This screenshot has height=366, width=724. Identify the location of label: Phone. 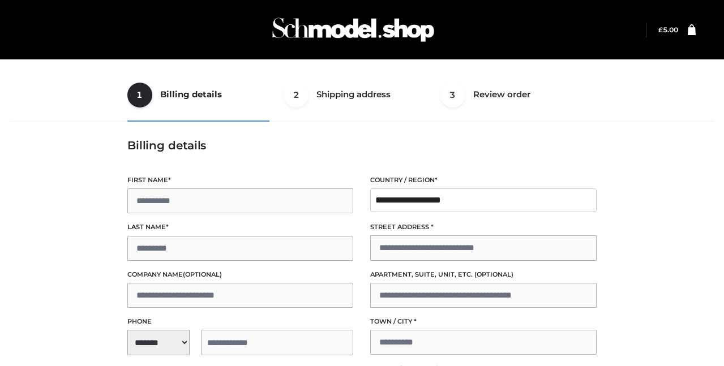
(241, 322).